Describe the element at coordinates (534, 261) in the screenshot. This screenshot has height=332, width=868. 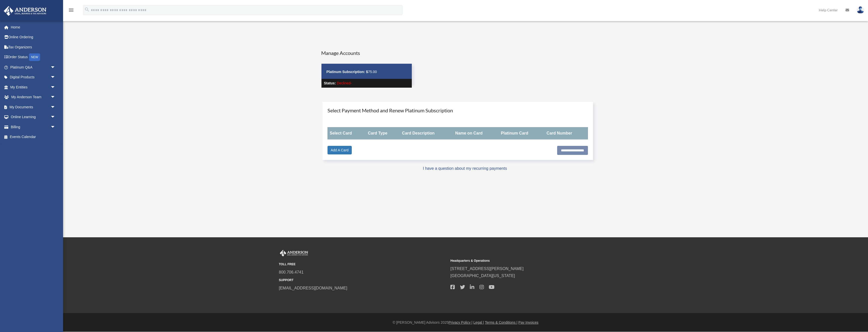
I see `small: Headquarters & Operations` at that location.